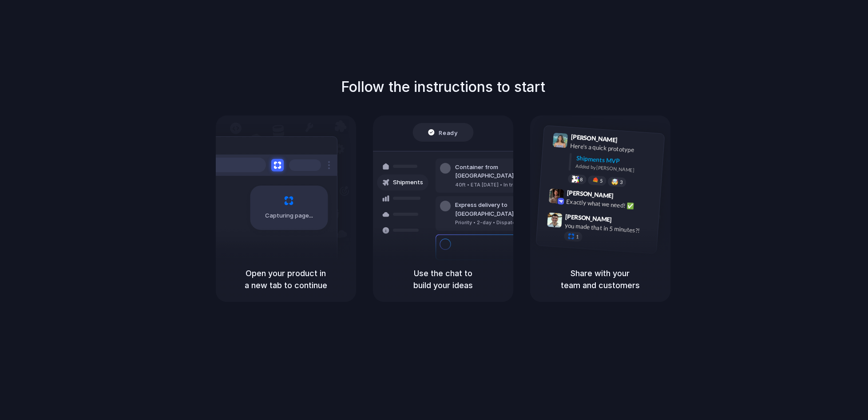 This screenshot has width=868, height=420. Describe the element at coordinates (617, 161) in the screenshot. I see `div: Shipments MVP` at that location.